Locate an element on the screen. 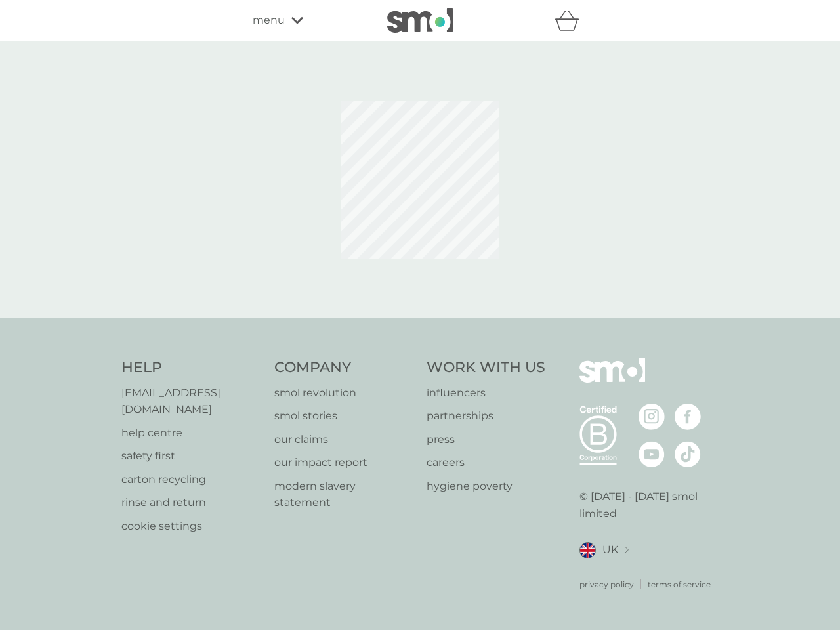 The width and height of the screenshot is (840, 630). img: UK flag is located at coordinates (587, 550).